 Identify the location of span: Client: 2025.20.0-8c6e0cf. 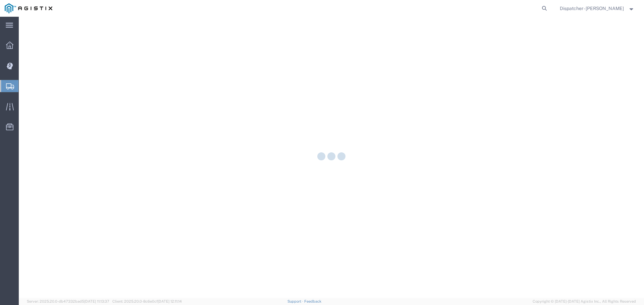
(147, 302).